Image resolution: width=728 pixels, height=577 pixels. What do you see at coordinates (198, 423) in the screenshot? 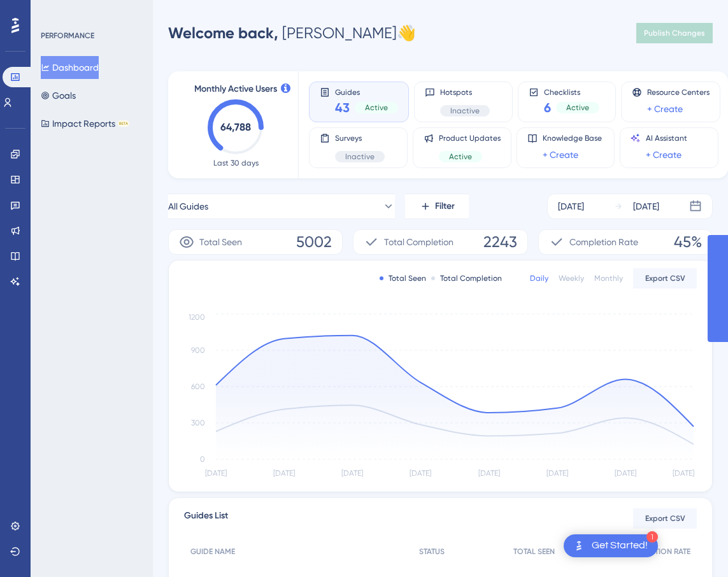
I see `tspan: 300` at bounding box center [198, 423].